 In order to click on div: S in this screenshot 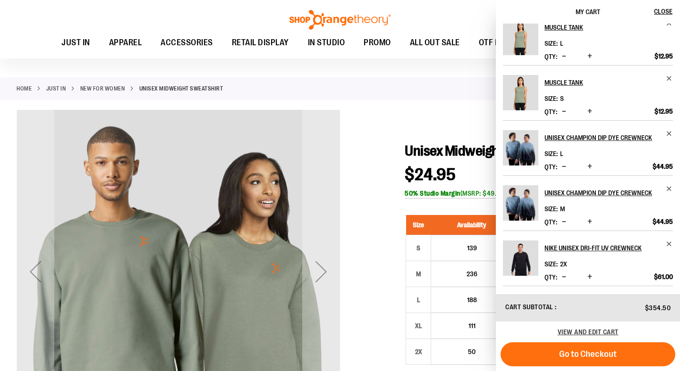, I will do `click(418, 248)`.